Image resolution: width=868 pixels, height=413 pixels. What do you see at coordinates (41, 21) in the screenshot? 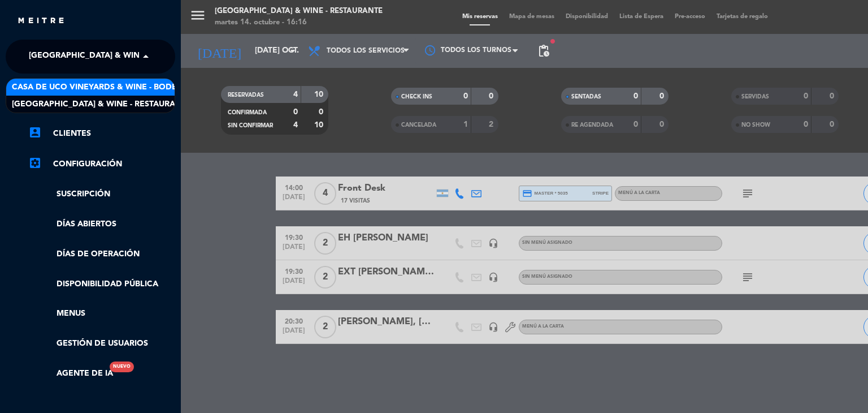
I see `img: MEITRE` at bounding box center [41, 21].